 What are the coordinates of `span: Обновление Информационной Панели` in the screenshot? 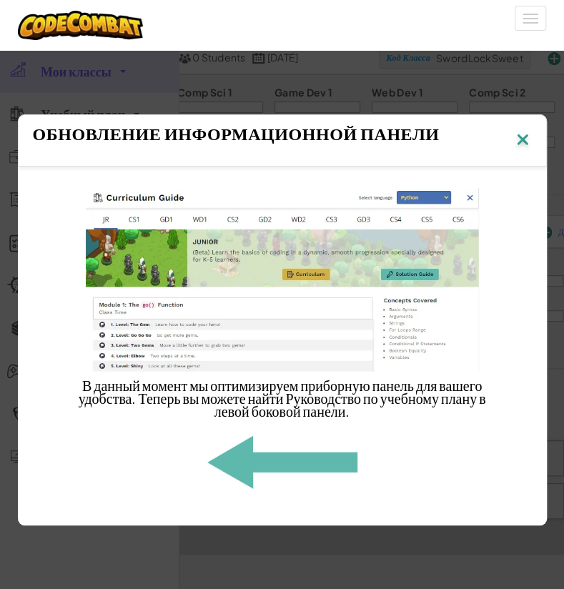 It's located at (236, 133).